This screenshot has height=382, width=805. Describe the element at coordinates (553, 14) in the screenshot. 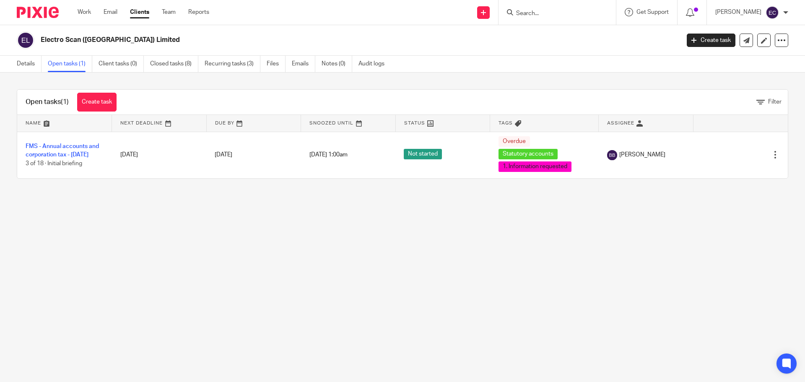

I see `input: Search` at that location.